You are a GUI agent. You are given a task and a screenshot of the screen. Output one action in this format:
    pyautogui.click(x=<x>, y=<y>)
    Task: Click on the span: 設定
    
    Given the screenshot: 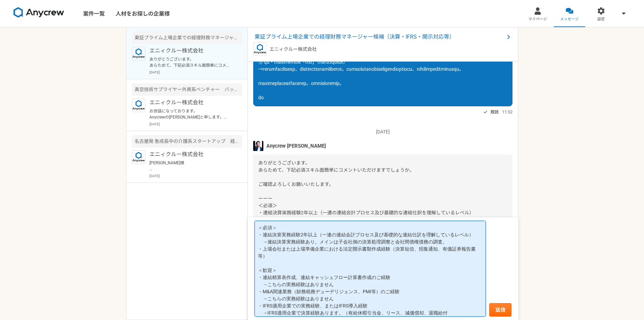 What is the action you would take?
    pyautogui.click(x=601, y=20)
    